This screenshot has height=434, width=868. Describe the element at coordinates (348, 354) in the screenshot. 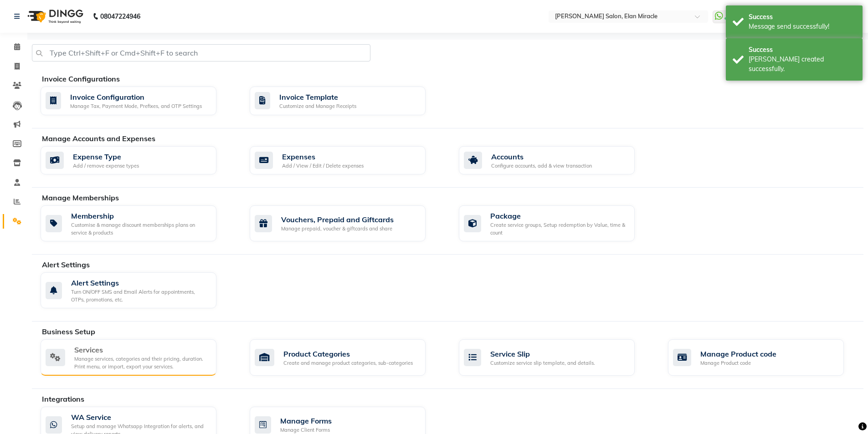

I see `div: Product Categories` at that location.